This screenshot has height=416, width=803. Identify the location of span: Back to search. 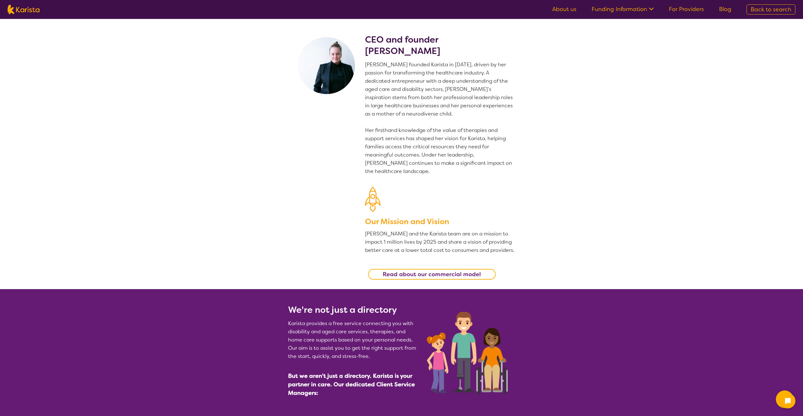
(771, 9).